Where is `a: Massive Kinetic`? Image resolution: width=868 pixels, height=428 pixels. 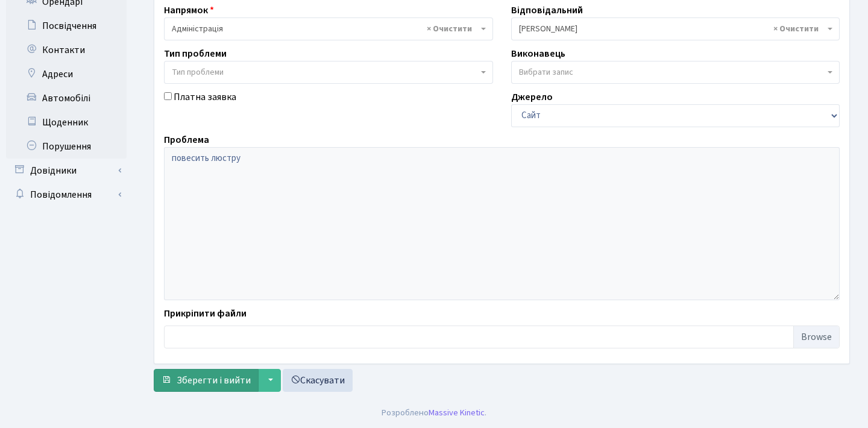
a: Massive Kinetic is located at coordinates (456, 412).